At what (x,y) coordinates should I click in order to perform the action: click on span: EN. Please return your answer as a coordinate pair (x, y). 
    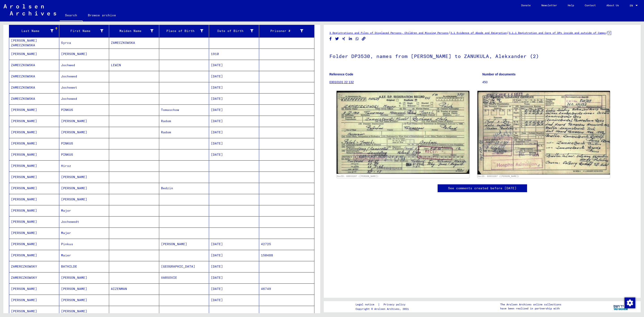
    Looking at the image, I should click on (632, 6).